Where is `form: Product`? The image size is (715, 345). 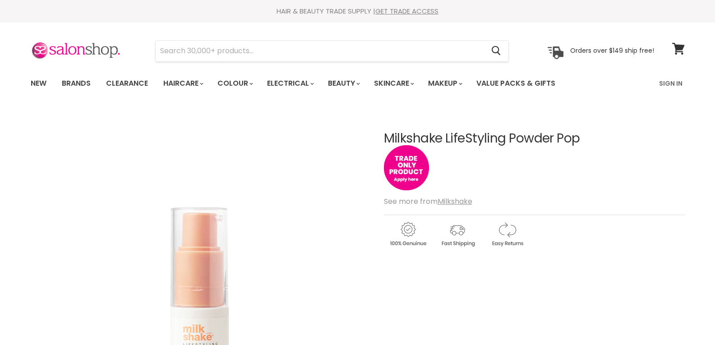 form: Product is located at coordinates (332, 51).